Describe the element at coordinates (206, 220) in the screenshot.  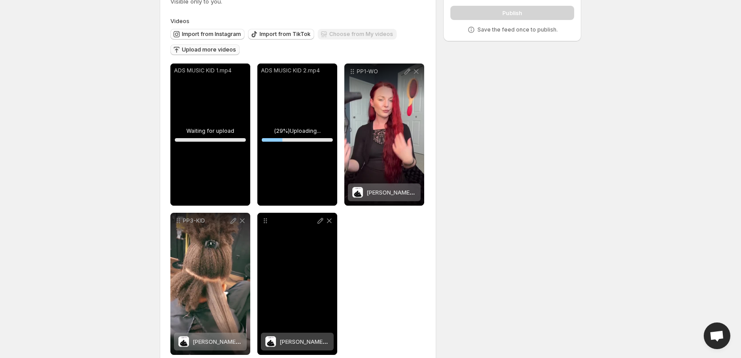
I see `p: PP3-KID` at that location.